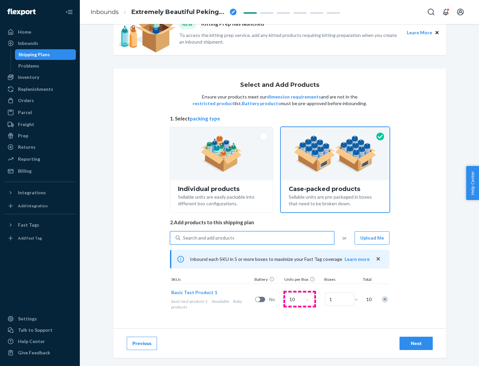 Image resolution: width=479 pixels, height=366 pixels. Describe the element at coordinates (30, 238) in the screenshot. I see `div: Add Fast Tag` at that location.